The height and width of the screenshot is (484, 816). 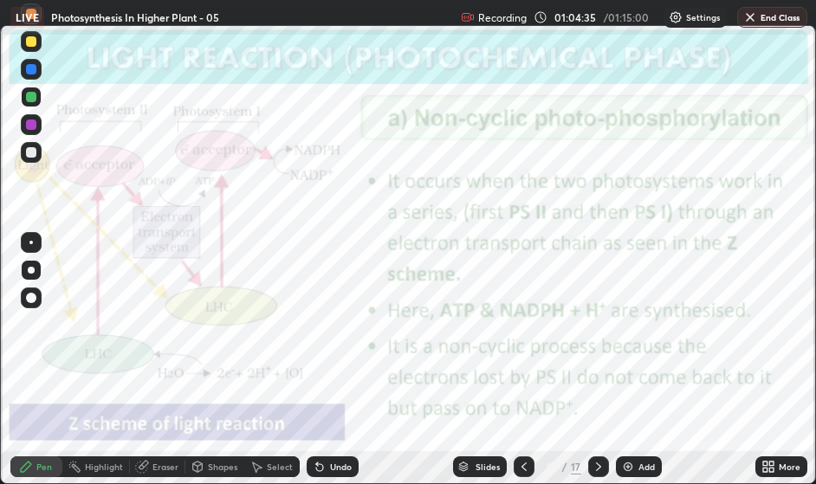 What do you see at coordinates (488, 467) in the screenshot?
I see `div: Slides` at bounding box center [488, 467].